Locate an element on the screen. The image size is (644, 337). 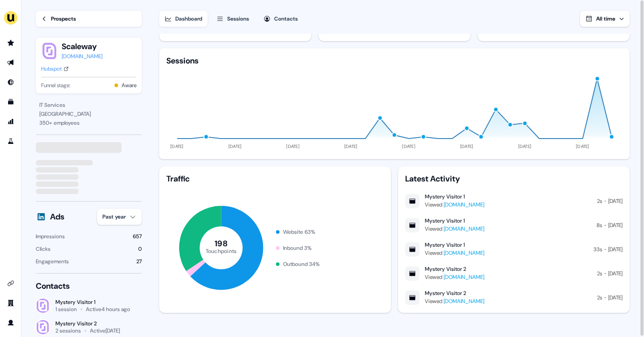
div: Website 63 % is located at coordinates (299, 232).